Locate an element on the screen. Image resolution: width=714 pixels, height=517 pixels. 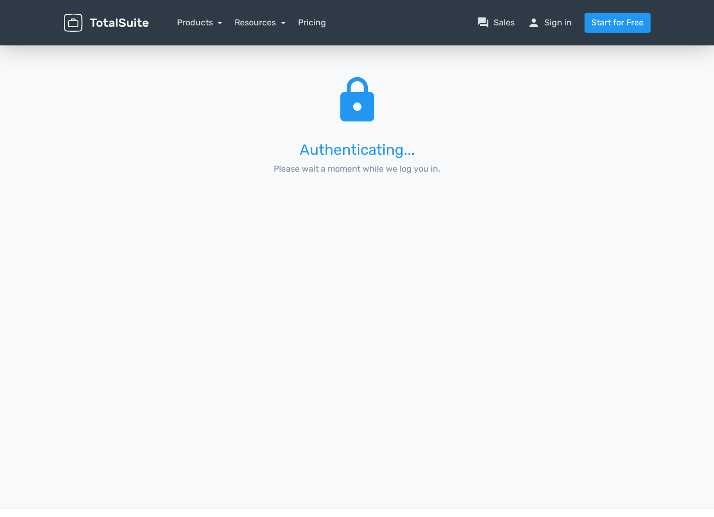
a: personSign in is located at coordinates (550, 23).